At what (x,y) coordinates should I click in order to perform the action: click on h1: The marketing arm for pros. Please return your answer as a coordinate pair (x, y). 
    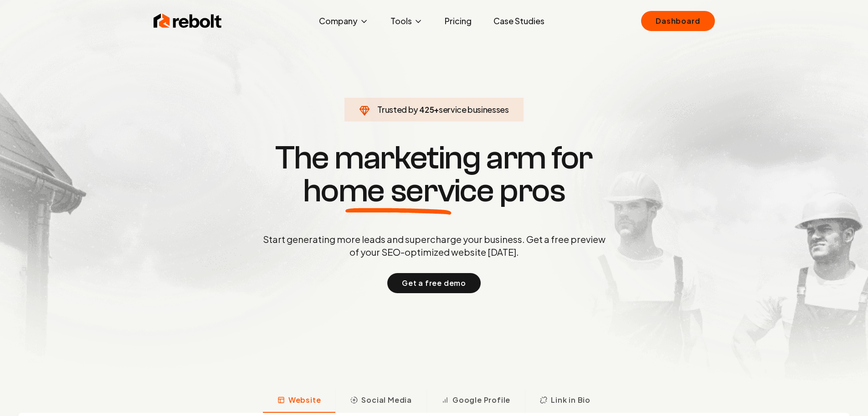
    Looking at the image, I should click on (434, 175).